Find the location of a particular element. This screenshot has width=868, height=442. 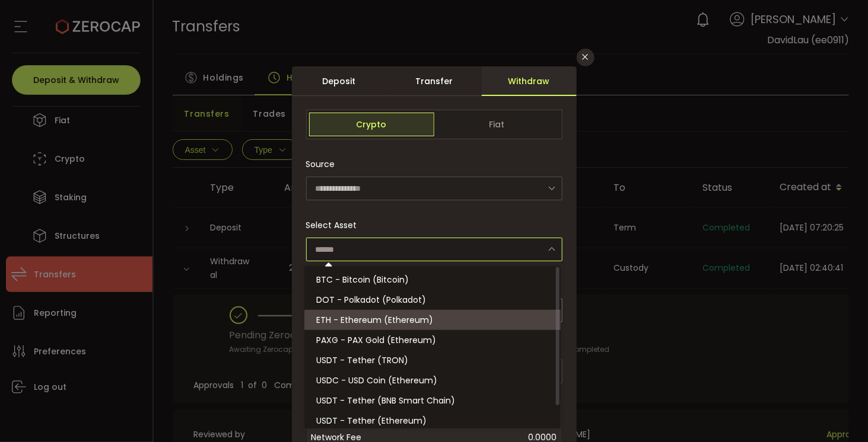

span: USDT - Tether (TRON) is located at coordinates (362, 361).